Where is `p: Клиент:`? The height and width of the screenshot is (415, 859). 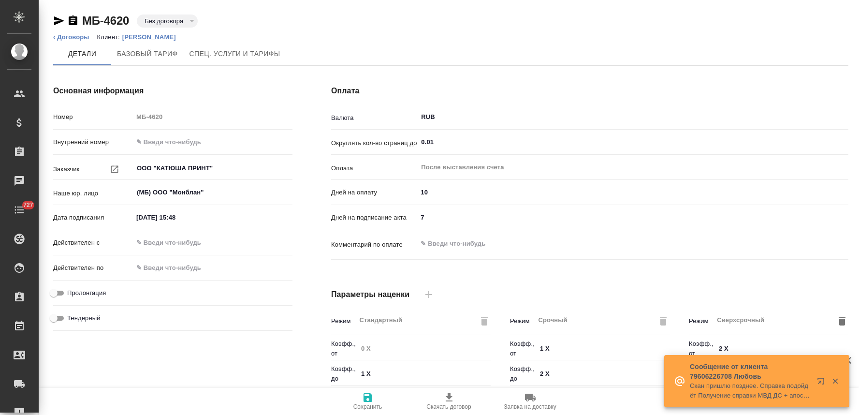
p: Клиент: is located at coordinates (110, 37).